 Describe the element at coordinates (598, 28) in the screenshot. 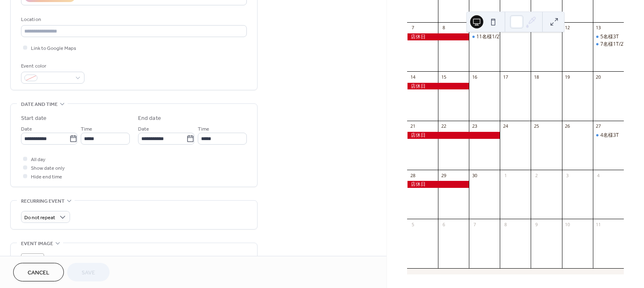

I see `div: 13` at that location.